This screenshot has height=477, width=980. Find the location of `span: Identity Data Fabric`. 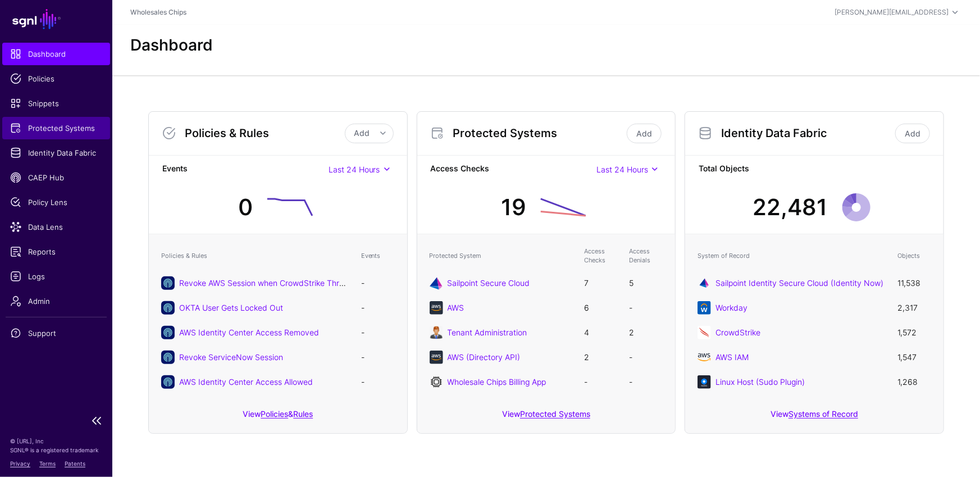

span: Identity Data Fabric is located at coordinates (56, 153).